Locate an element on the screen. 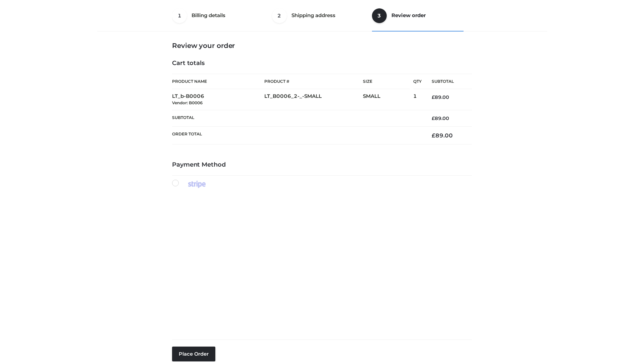  td: SMALL is located at coordinates (388, 100).